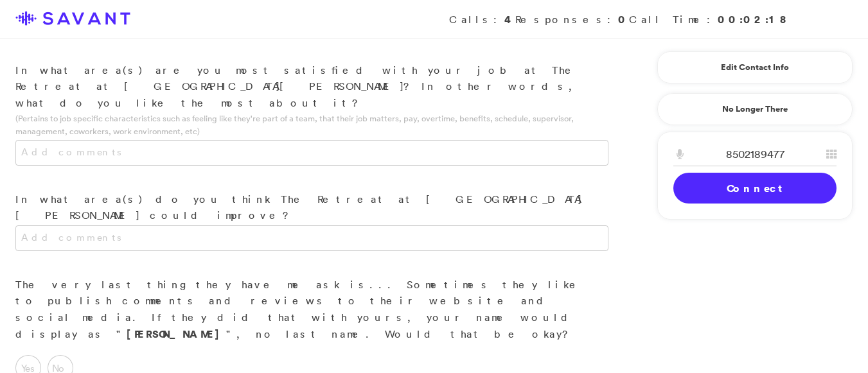 This screenshot has height=373, width=868. What do you see at coordinates (510, 19) in the screenshot?
I see `strong: 4` at bounding box center [510, 19].